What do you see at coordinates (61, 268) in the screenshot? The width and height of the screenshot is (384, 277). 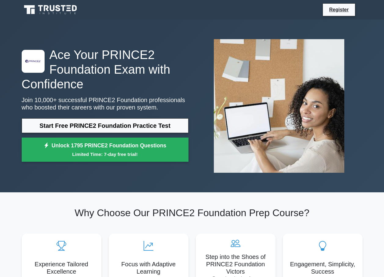 I see `h5: Experience Tailored Excellence` at bounding box center [61, 268].